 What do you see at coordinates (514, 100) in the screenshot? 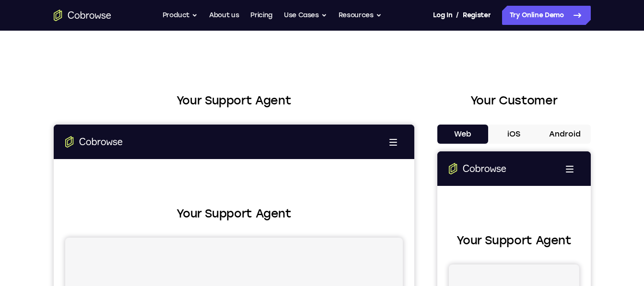
I see `h2: Your Customer` at bounding box center [514, 100].